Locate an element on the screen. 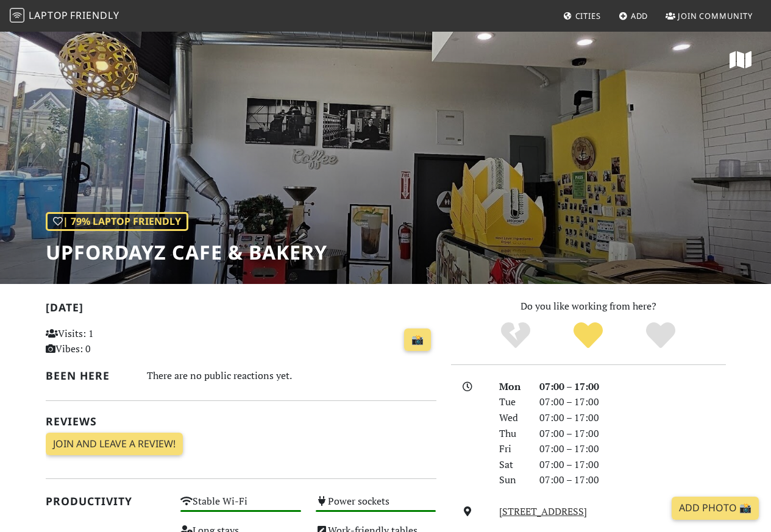 The height and width of the screenshot is (532, 771). div: Yes is located at coordinates (589, 336).